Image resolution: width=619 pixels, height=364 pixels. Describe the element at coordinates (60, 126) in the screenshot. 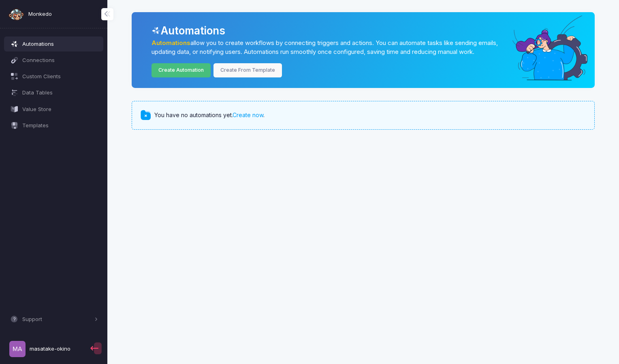

I see `span: Templates` at that location.